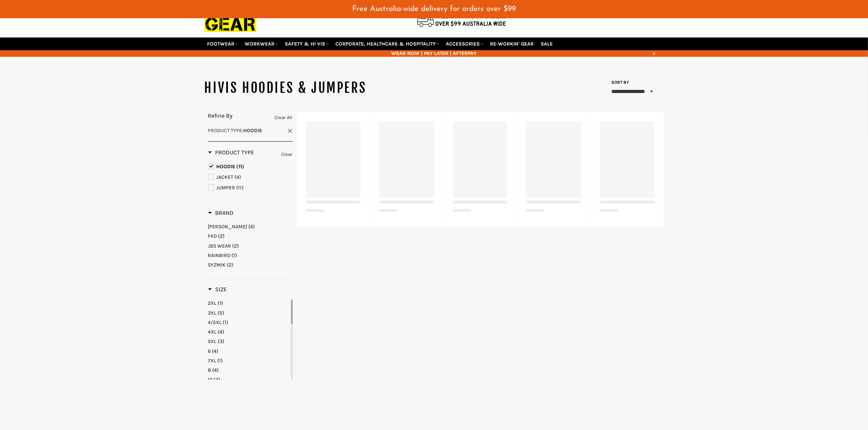 This screenshot has width=868, height=430. Describe the element at coordinates (465, 44) in the screenshot. I see `a: ACCESSORIES` at that location.